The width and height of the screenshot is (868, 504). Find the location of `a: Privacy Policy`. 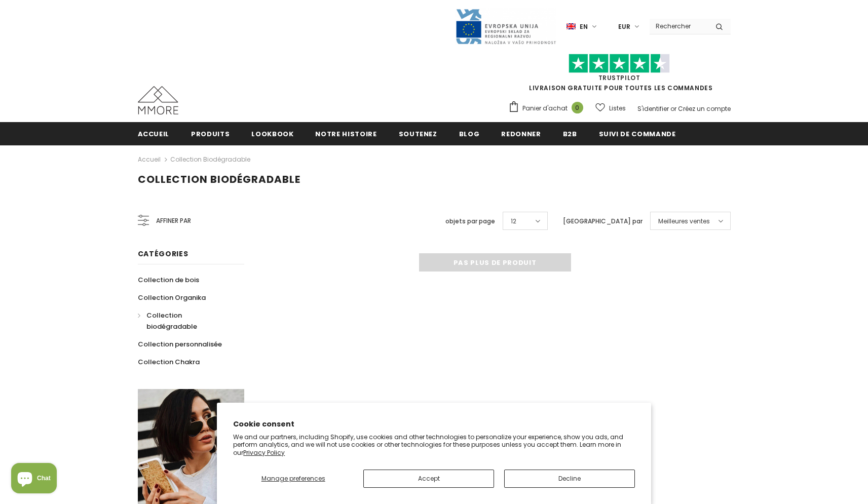

a: Privacy Policy is located at coordinates (264, 453).